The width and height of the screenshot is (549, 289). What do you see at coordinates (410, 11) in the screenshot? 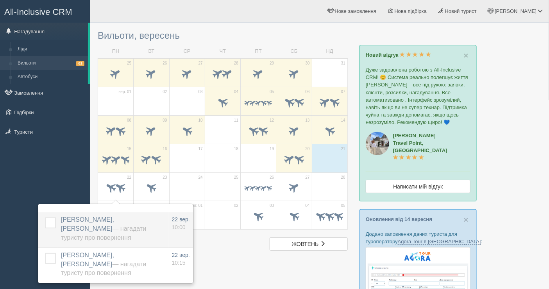
I see `span: Нова підбірка` at bounding box center [410, 11].